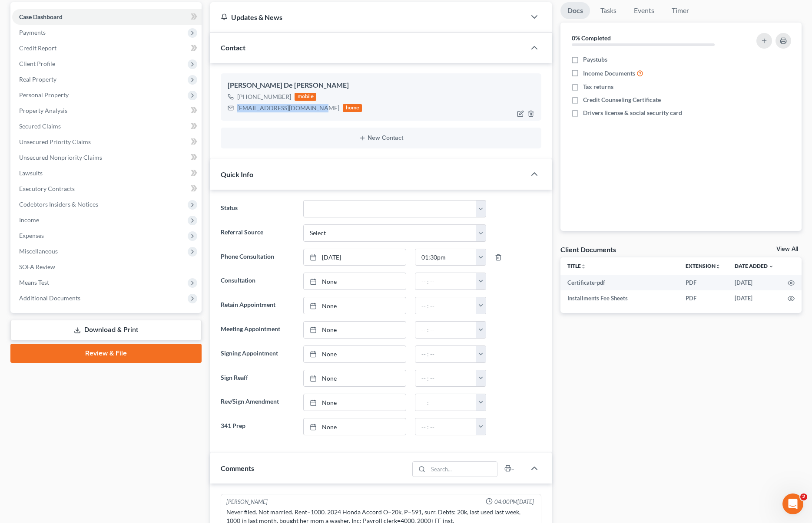 This screenshot has height=523, width=812. What do you see at coordinates (257, 378) in the screenshot?
I see `label: Sign Reaff` at bounding box center [257, 378].